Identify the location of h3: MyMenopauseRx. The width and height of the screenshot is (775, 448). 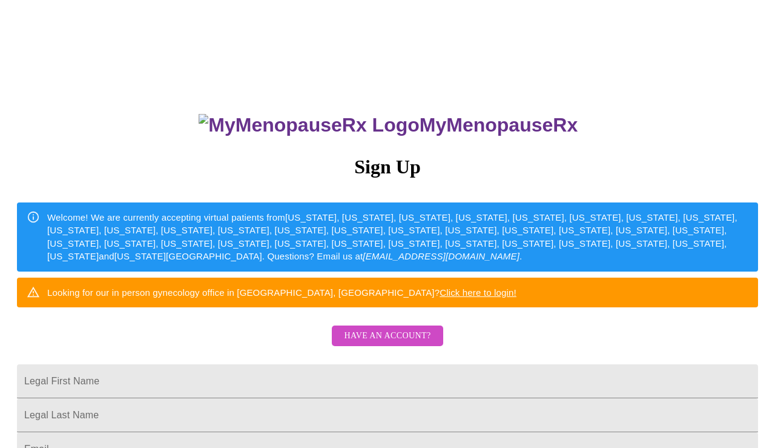
(389, 125).